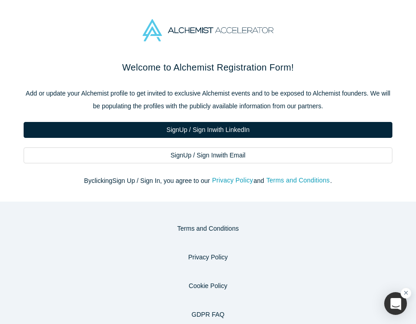 Image resolution: width=416 pixels, height=324 pixels. What do you see at coordinates (208, 30) in the screenshot?
I see `img: Alchemist Accelerator Logo` at bounding box center [208, 30].